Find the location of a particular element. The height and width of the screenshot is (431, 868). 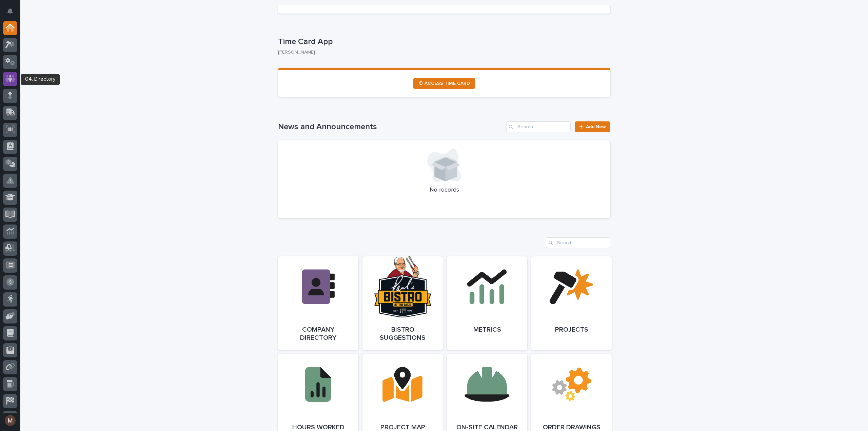

a: Projects is located at coordinates (571, 303).